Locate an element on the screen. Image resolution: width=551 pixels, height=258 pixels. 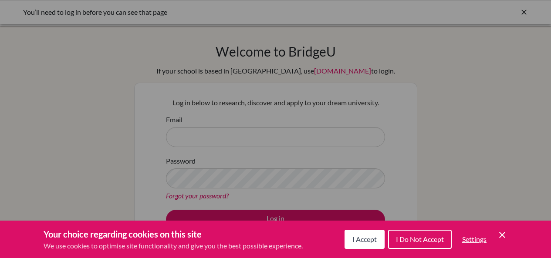
h3: Your choice regarding cookies on this site is located at coordinates (173, 234).